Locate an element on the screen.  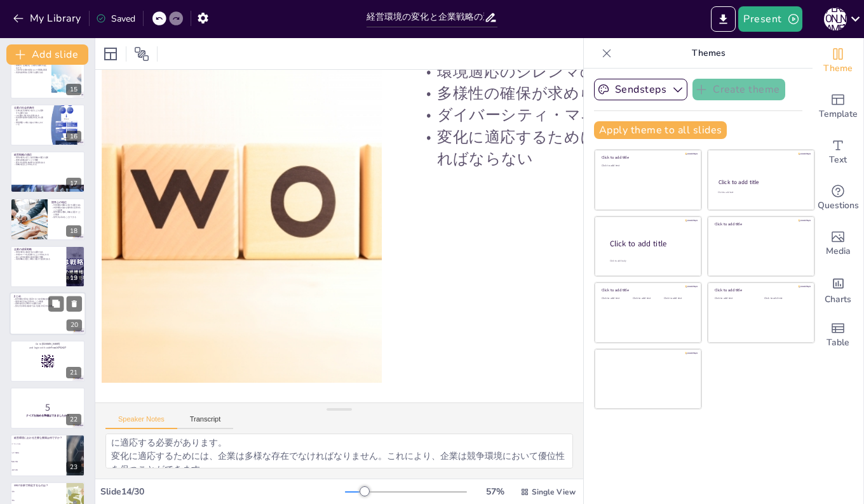
p: 環境問題への取り組みが求められている is located at coordinates (29, 124).